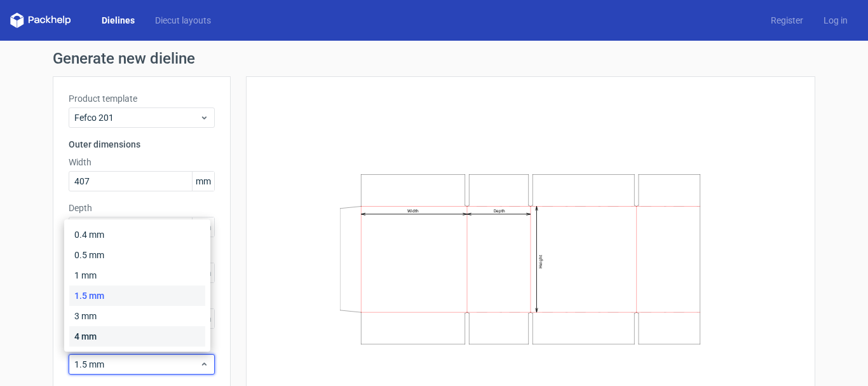 This screenshot has height=386, width=868. I want to click on a: Log in, so click(836, 20).